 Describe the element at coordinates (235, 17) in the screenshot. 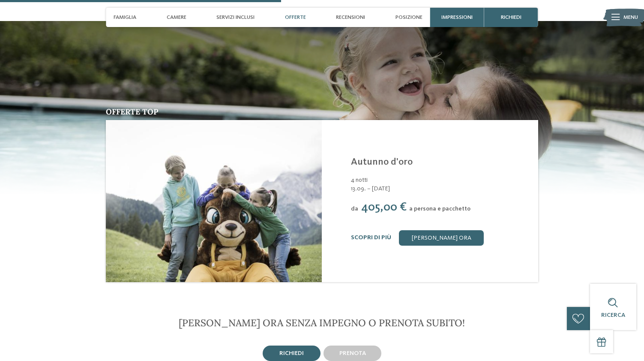

I see `span: Servizi inclusi` at that location.